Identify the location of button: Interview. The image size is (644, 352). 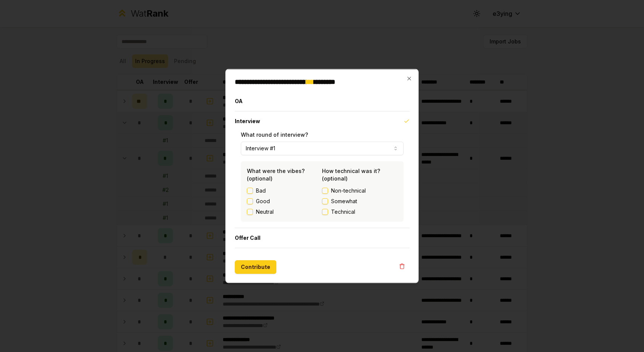
(322, 121).